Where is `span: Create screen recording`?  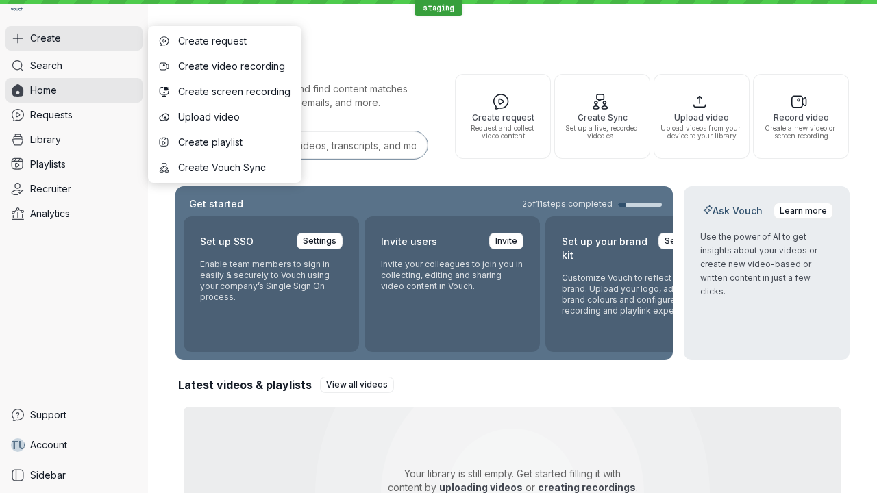 span: Create screen recording is located at coordinates (234, 92).